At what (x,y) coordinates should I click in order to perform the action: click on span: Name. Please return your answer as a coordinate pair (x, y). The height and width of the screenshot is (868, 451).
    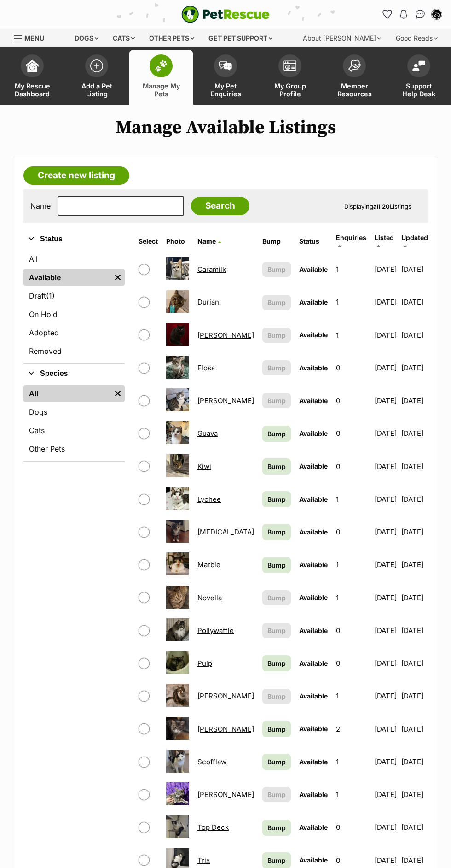
    Looking at the image, I should click on (206, 241).